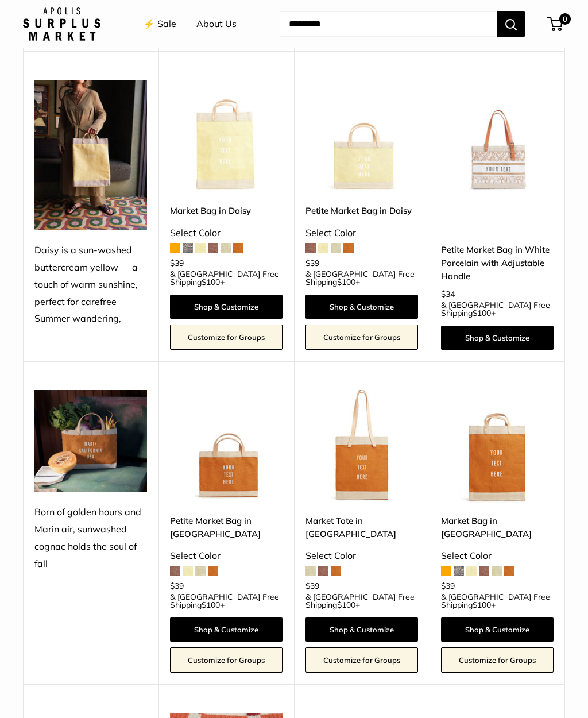 This screenshot has width=588, height=718. Describe the element at coordinates (555, 24) in the screenshot. I see `a: 0` at that location.